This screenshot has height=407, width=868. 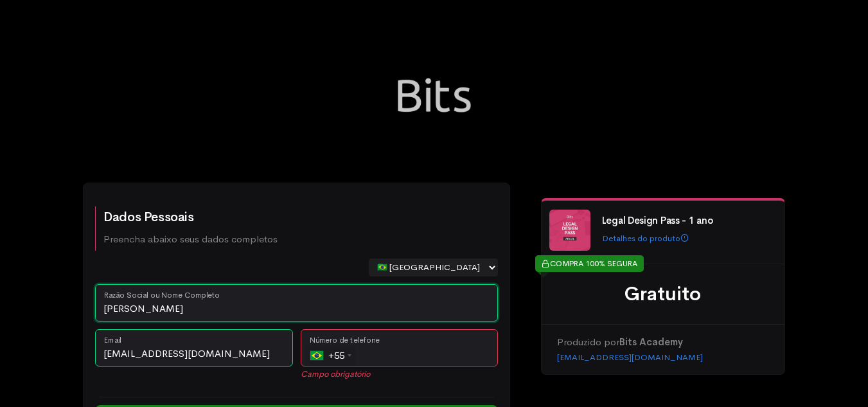 I want to click on div: Brazil (Brasil): +55, so click(x=330, y=356).